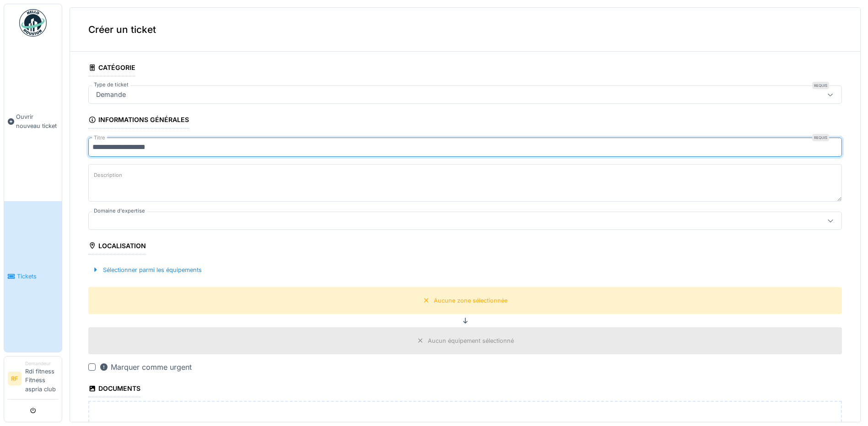 The width and height of the screenshot is (868, 426). Describe the element at coordinates (41, 379) in the screenshot. I see `li: Rdi fitness Fitness aspria club` at that location.